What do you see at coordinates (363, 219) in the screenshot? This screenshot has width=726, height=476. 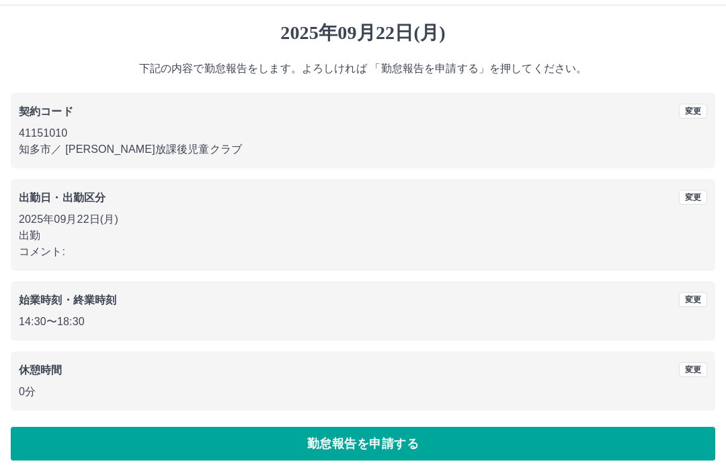 I see `p: 2025年09月22日(月)` at bounding box center [363, 219].